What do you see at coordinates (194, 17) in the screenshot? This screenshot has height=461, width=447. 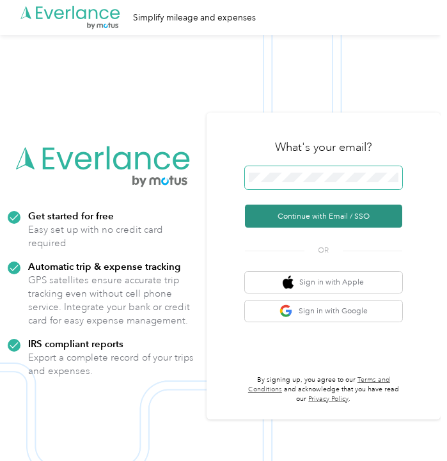 I see `div: Simplify mileage and expenses` at bounding box center [194, 17].